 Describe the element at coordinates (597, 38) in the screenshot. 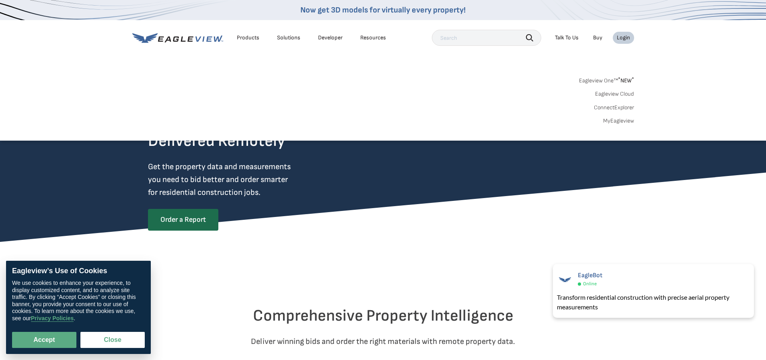

I see `a: Buy` at that location.